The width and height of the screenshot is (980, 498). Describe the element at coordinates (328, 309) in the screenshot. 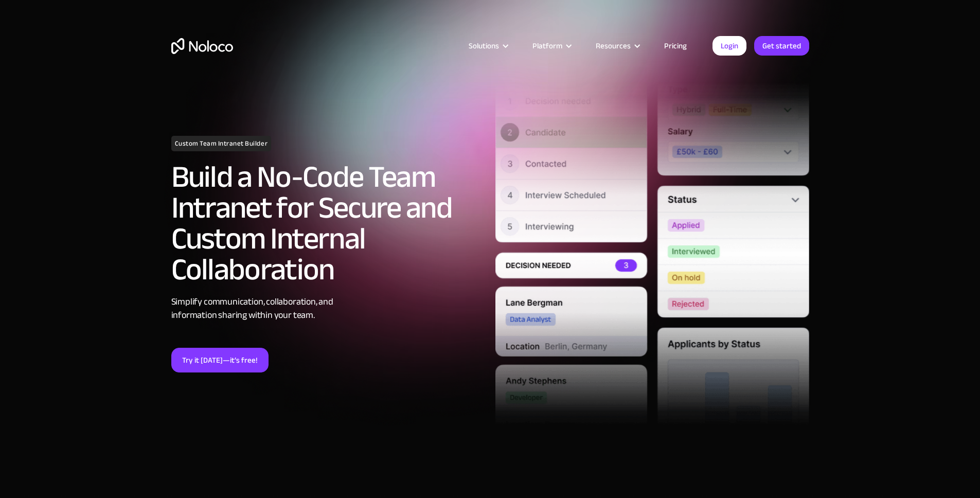

I see `div: Simplify communication, collaboration, and information sharing within your team.` at that location.